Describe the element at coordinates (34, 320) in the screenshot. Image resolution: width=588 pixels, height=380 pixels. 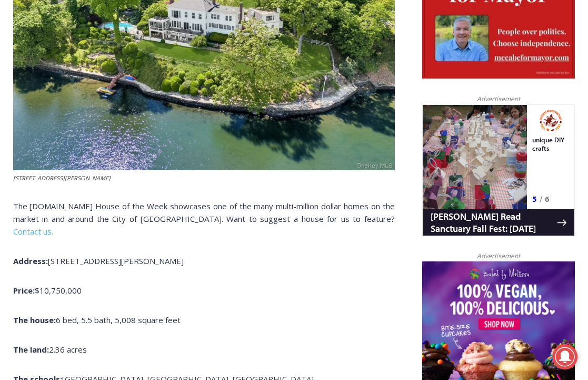
I see `b: The house:` at that location.